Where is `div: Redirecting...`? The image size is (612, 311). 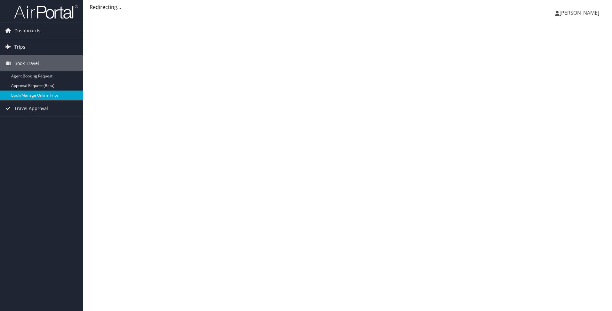 div: Redirecting... is located at coordinates (348, 7).